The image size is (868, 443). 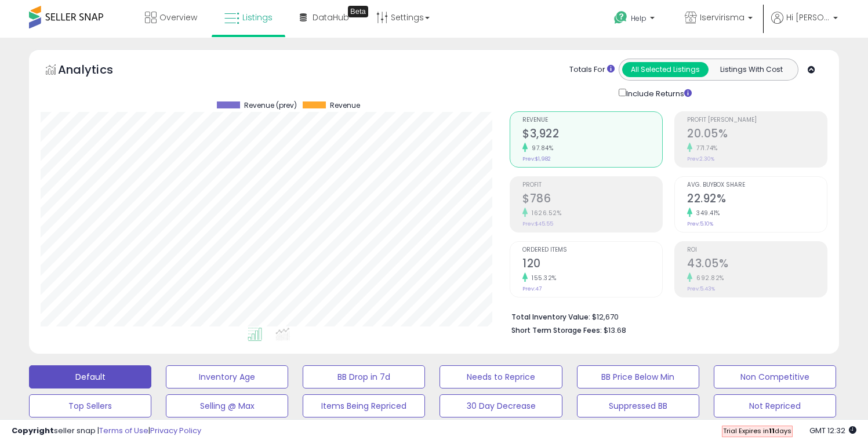 What do you see at coordinates (331, 18) in the screenshot?
I see `span: DataHub` at bounding box center [331, 18].